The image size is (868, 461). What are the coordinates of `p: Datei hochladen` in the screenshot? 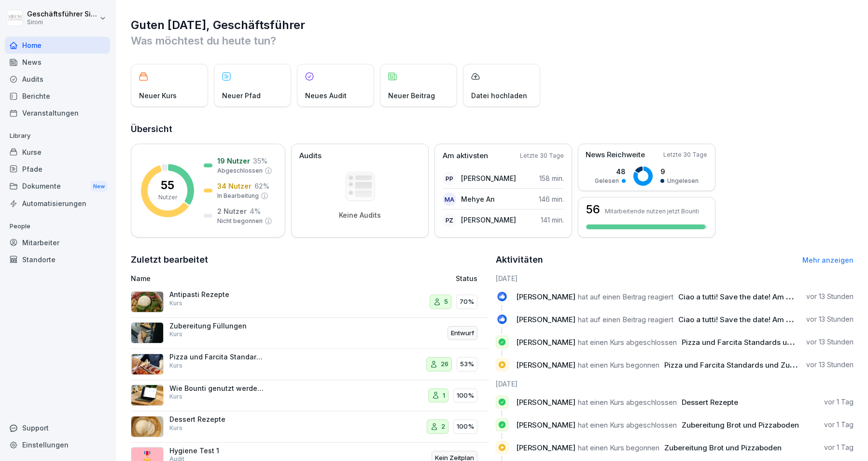 It's located at (500, 95).